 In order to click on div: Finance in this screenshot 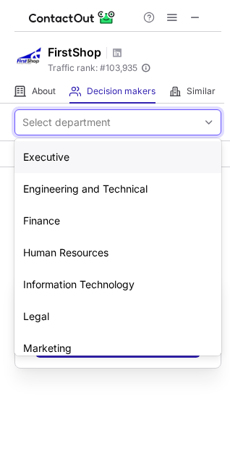, I will do `click(118, 221)`.